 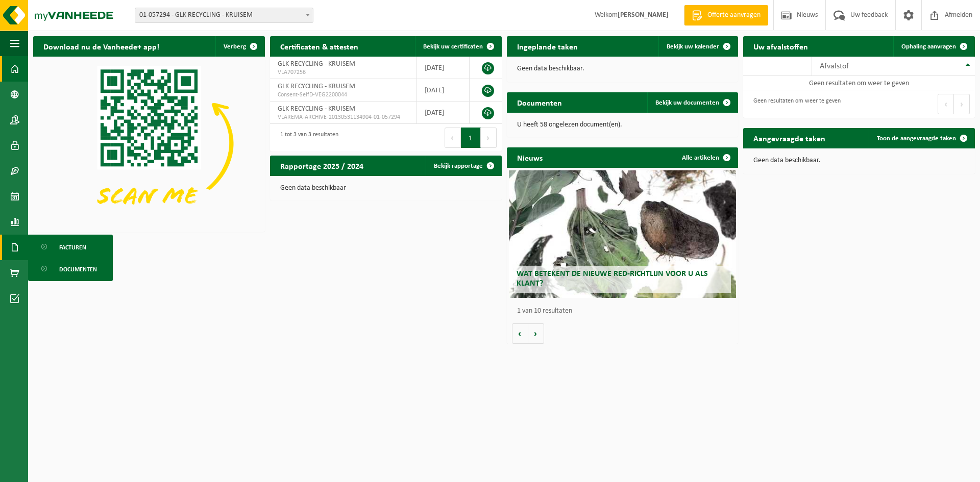 I want to click on a: Offerte aanvragen, so click(x=726, y=16).